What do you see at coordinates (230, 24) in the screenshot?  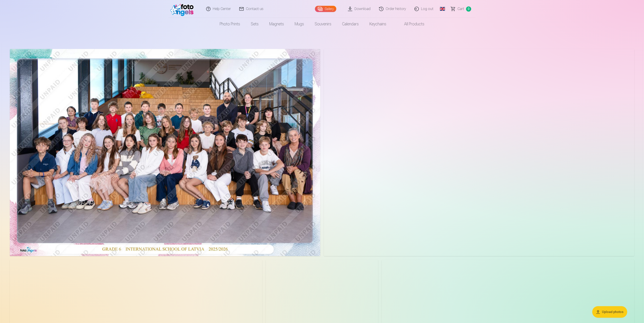 I see `a: Photo prints` at bounding box center [230, 24].